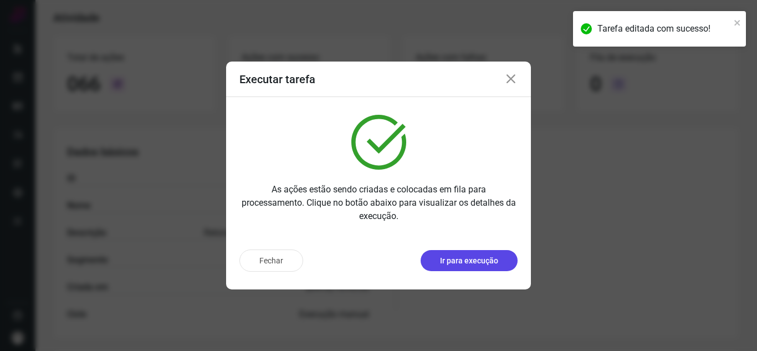 The width and height of the screenshot is (757, 351). What do you see at coordinates (271, 260) in the screenshot?
I see `button: Fechar` at bounding box center [271, 260].